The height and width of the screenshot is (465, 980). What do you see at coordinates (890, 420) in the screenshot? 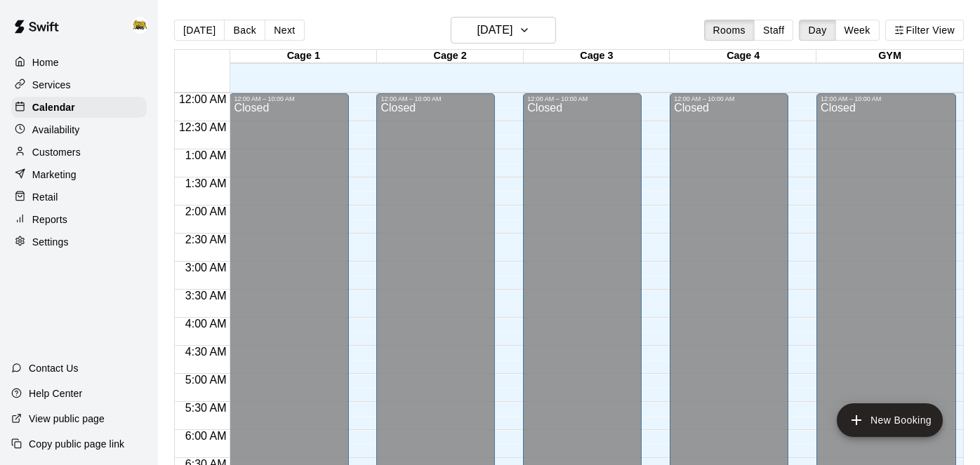
I see `button: add` at bounding box center [890, 420].